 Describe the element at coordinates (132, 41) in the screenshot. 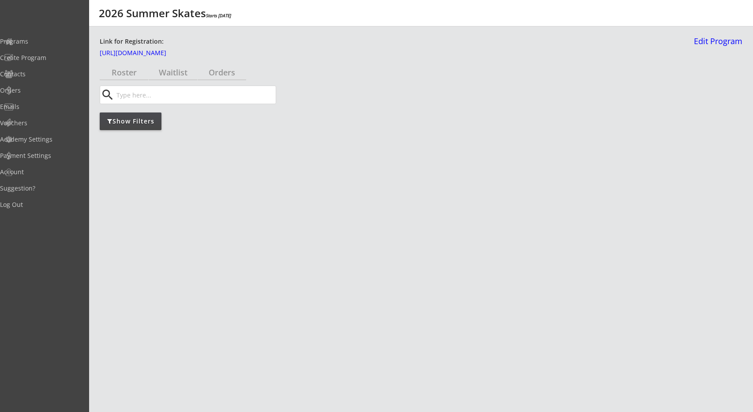

I see `div: Link for Registration:` at that location.